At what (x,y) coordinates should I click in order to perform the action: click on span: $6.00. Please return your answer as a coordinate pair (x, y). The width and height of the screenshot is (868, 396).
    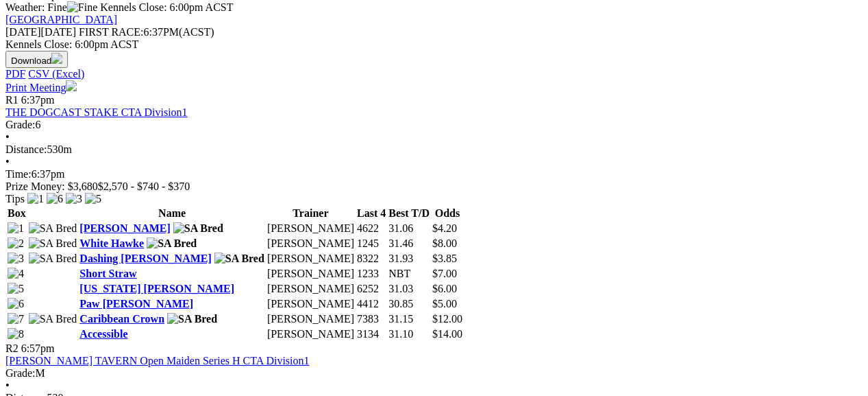
    Looking at the image, I should click on (445, 288).